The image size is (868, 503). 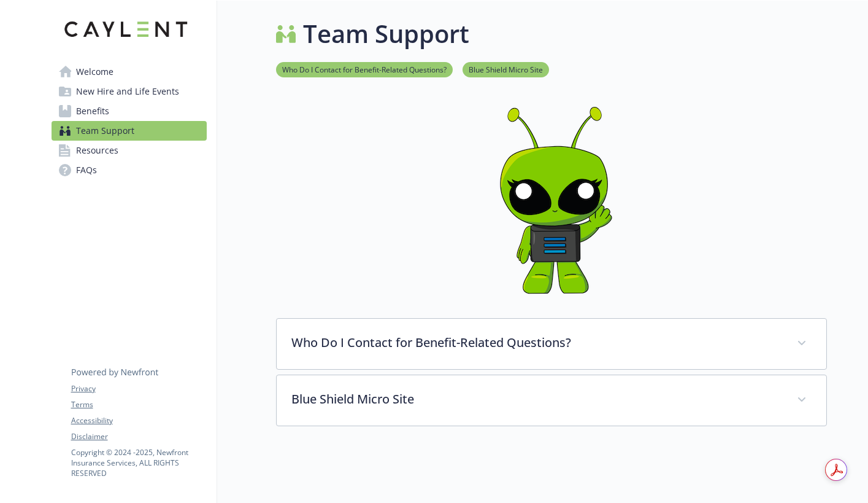 What do you see at coordinates (105, 130) in the screenshot?
I see `span: Team Support` at bounding box center [105, 130].